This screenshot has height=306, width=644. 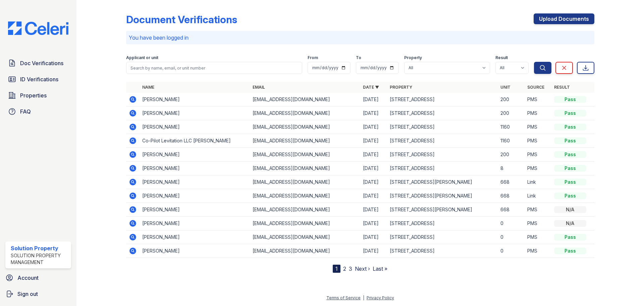 What do you see at coordinates (148, 87) in the screenshot?
I see `a: Name` at bounding box center [148, 87].